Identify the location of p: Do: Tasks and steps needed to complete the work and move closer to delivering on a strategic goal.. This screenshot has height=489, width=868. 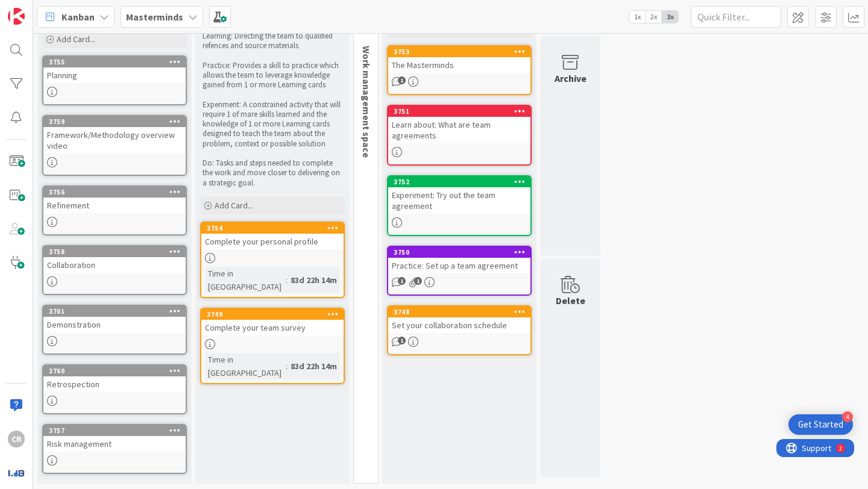
(273, 173).